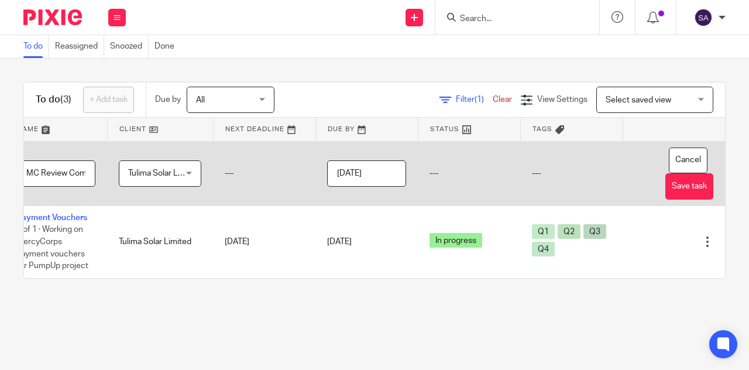 The image size is (749, 370). What do you see at coordinates (108, 99) in the screenshot?
I see `a: + Add task` at bounding box center [108, 99].